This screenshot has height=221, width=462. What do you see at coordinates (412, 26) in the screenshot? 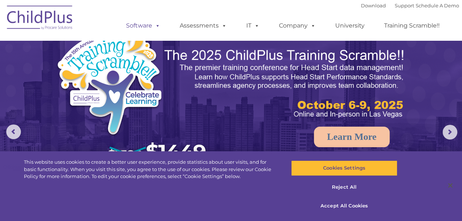
I see `a: Training Scramble!!` at bounding box center [412, 26].